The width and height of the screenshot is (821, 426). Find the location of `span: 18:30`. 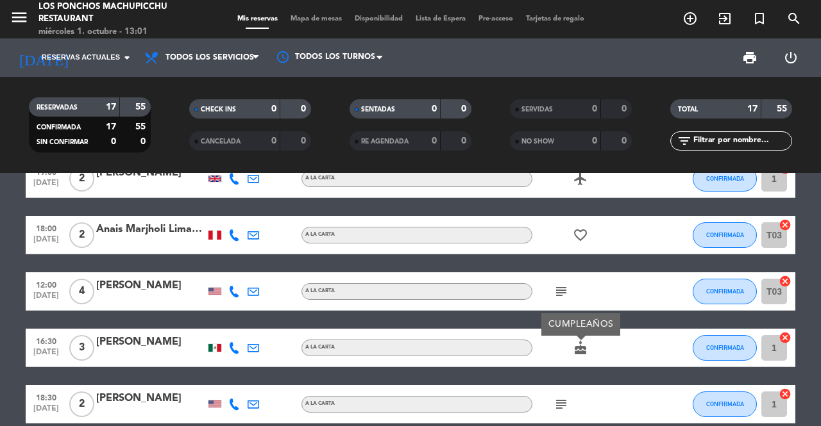

span: 18:30 is located at coordinates (46, 397).